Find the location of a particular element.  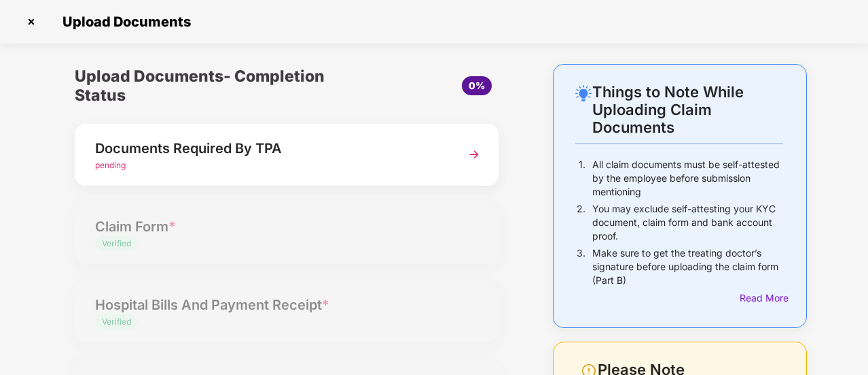

p: 2. is located at coordinates (580, 223).